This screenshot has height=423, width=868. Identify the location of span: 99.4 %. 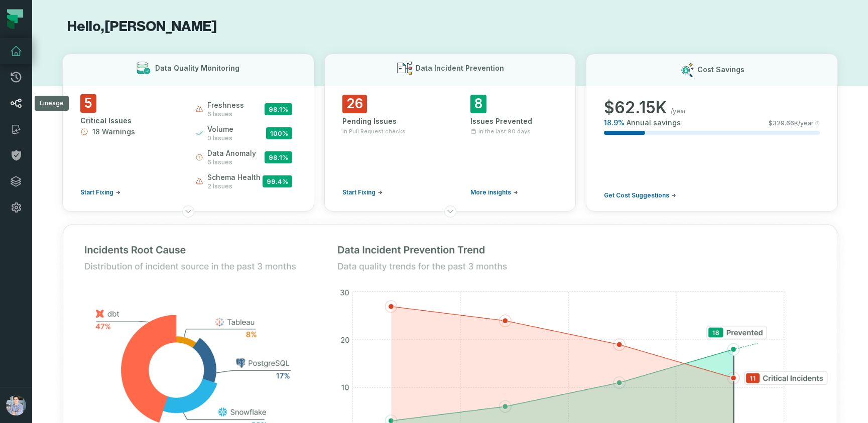
(277, 181).